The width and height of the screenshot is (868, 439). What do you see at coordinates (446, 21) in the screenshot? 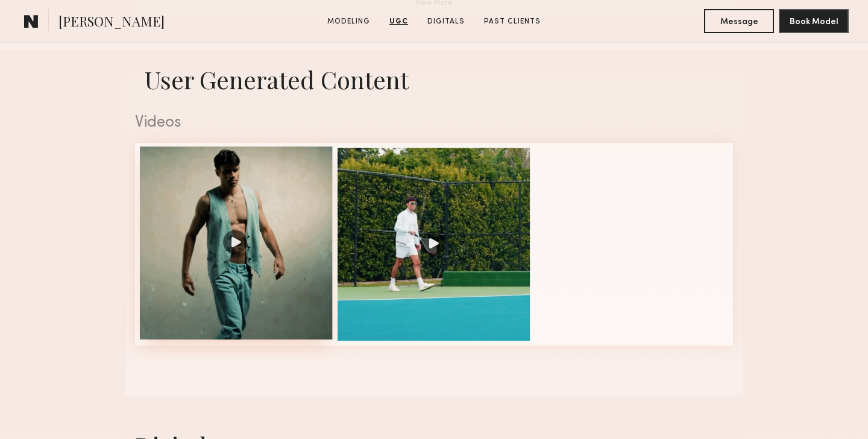
I see `a: Digitals` at bounding box center [446, 21].